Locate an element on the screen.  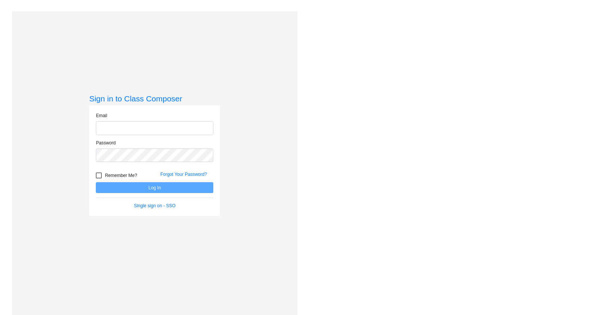
label: Email is located at coordinates (101, 116).